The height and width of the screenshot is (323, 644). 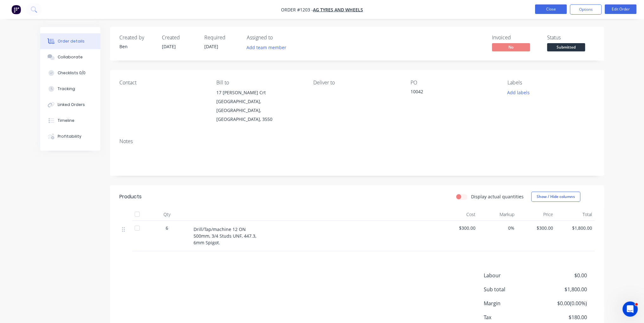 I want to click on div: Notes, so click(x=357, y=141).